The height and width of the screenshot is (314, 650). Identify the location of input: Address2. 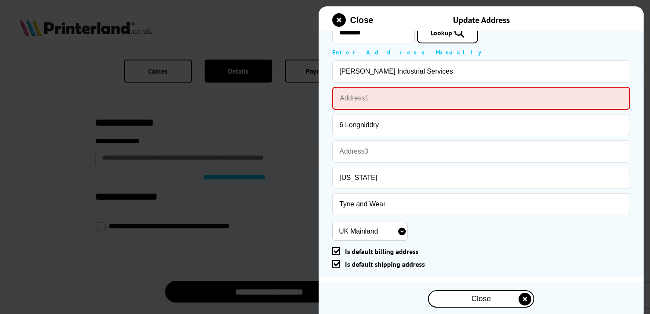
(481, 125).